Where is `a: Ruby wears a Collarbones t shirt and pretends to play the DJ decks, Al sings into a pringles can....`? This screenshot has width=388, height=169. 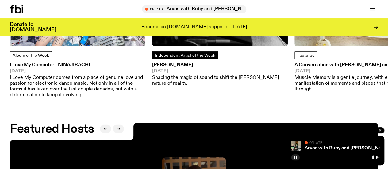 a: Ruby wears a Collarbones t shirt and pretends to play the DJ decks, Al sings into a pringles can.... is located at coordinates (296, 146).